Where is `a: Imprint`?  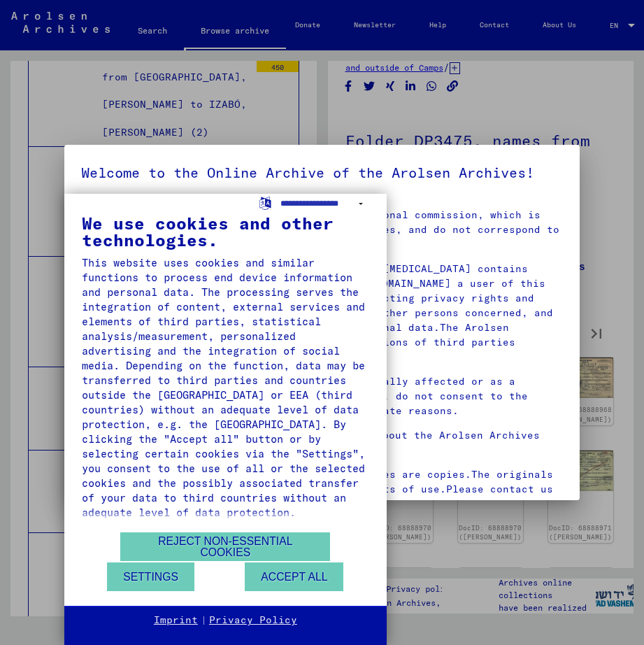 a: Imprint is located at coordinates (176, 620).